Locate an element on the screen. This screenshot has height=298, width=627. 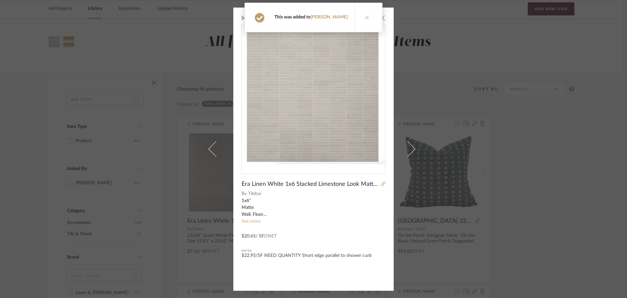
div: Notes is located at coordinates (313, 251).